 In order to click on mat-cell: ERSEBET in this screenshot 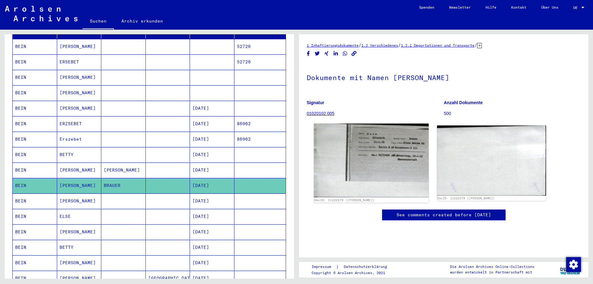, I will do `click(79, 62)`.